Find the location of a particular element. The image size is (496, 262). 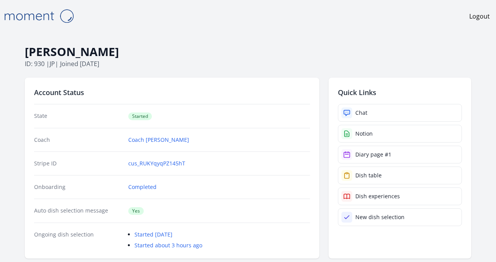

span: Yes is located at coordinates (136, 211).